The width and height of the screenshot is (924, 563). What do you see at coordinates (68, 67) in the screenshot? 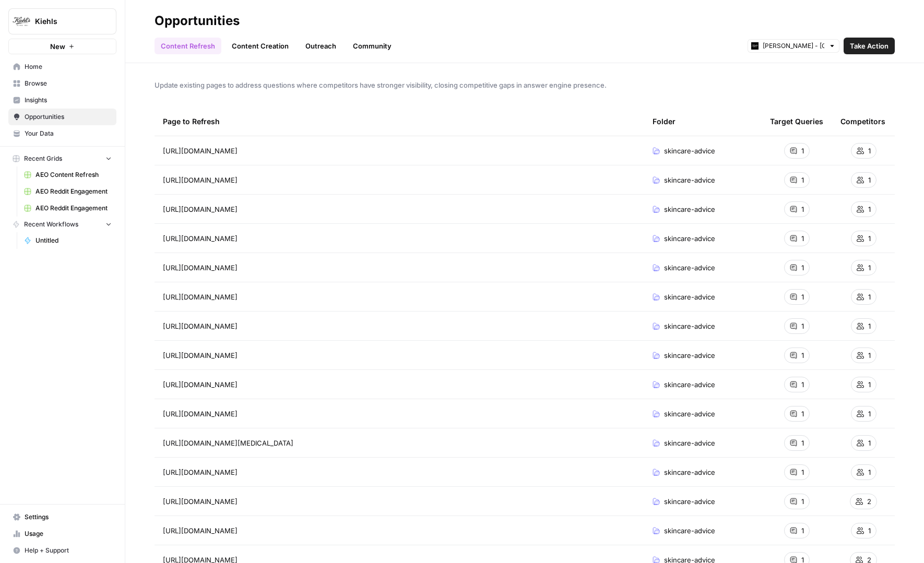
I see `span: Home` at bounding box center [68, 67].